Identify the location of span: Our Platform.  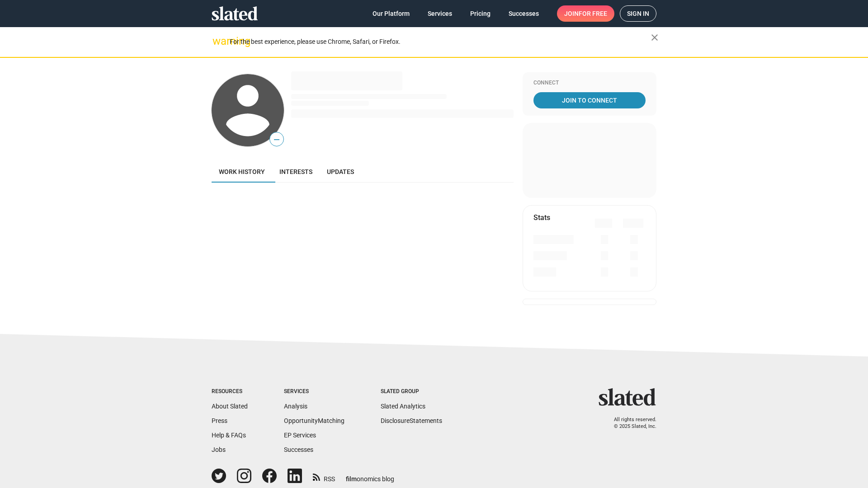
(391, 14).